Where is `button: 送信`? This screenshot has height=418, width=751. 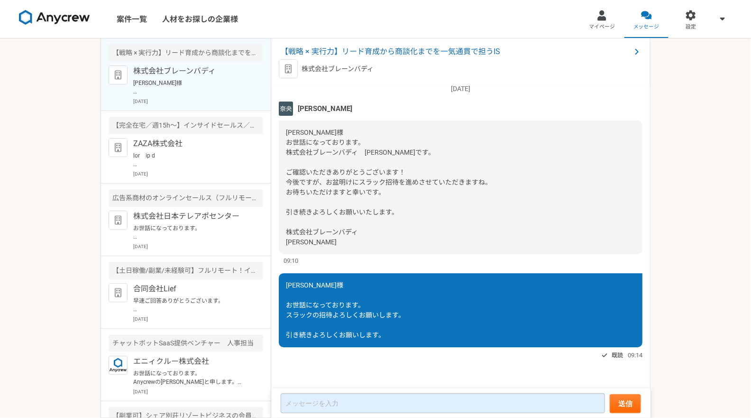 button: 送信 is located at coordinates (626, 404).